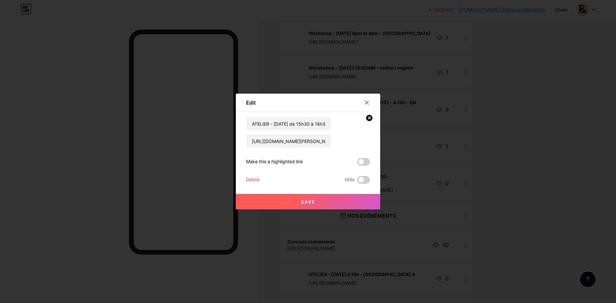 This screenshot has width=616, height=303. I want to click on div: Make this a highlighted link, so click(274, 162).